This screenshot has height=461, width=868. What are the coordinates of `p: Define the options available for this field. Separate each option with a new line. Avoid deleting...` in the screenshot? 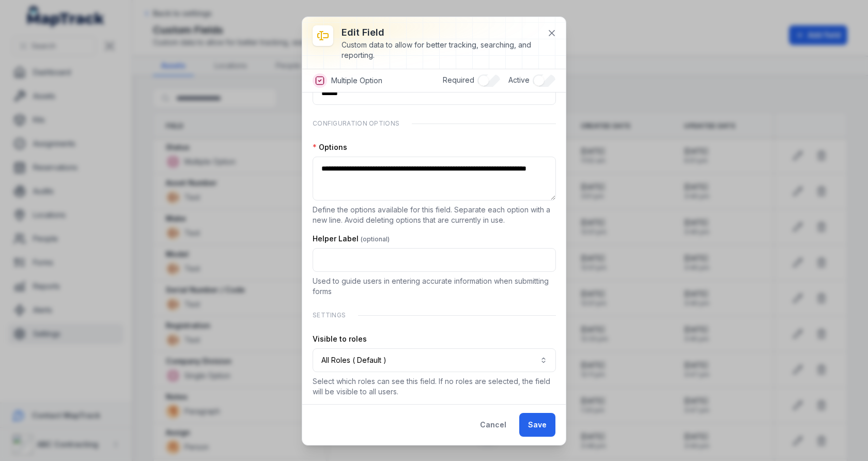 It's located at (434, 215).